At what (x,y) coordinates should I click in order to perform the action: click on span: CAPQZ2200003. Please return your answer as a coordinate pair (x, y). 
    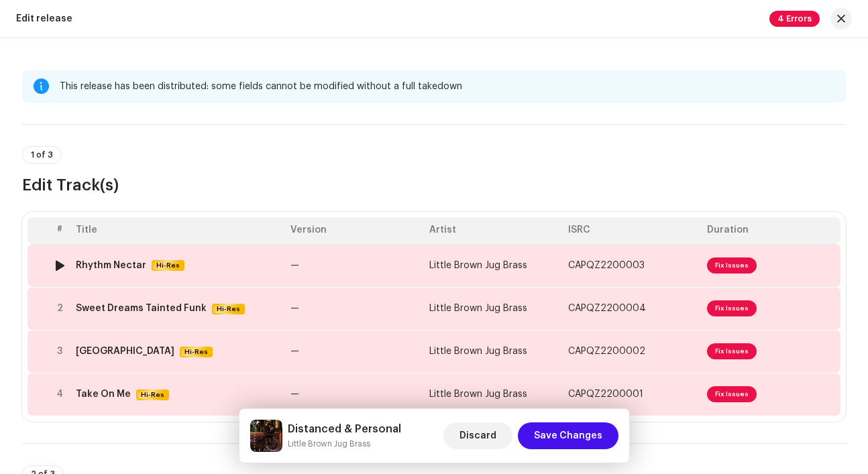
    Looking at the image, I should click on (607, 266).